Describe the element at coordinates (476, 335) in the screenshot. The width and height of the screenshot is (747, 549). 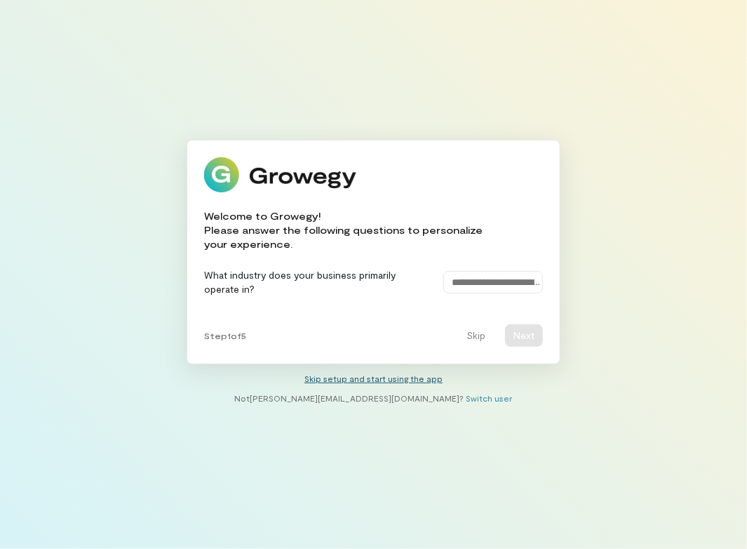
I see `button: Skip` at that location.